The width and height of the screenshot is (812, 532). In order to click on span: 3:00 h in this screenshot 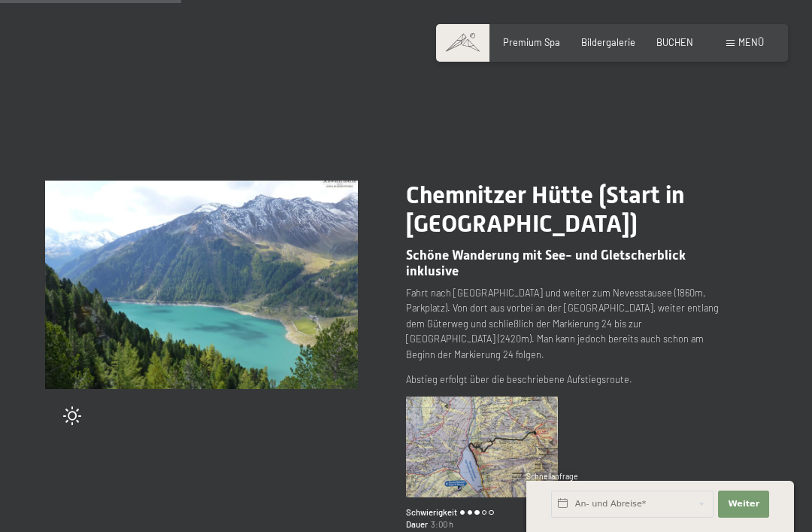, I will do `click(441, 524)`.